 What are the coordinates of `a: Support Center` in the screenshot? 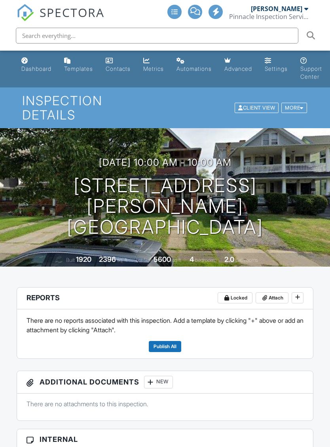 It's located at (311, 69).